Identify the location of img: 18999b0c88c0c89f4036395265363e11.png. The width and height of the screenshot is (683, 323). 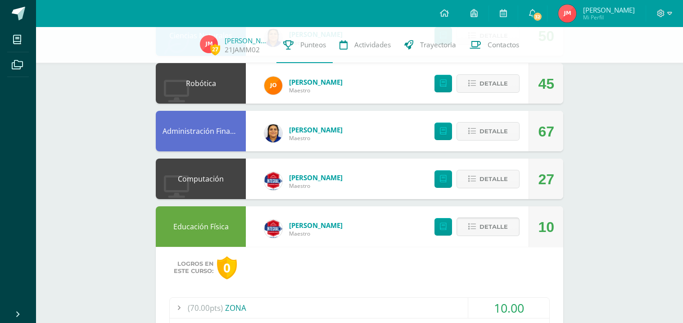
(273, 133).